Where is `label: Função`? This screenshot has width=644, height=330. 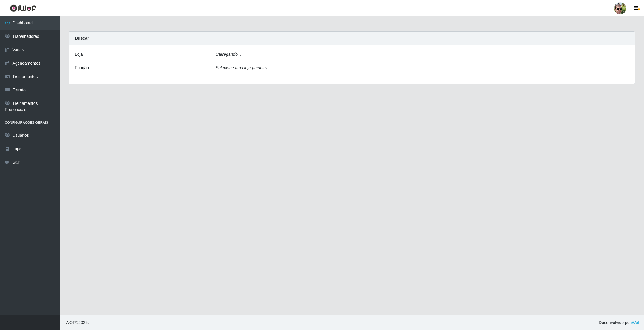
label: Função is located at coordinates (82, 67).